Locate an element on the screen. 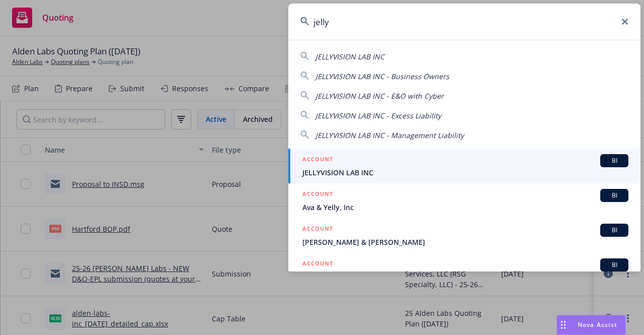 The image size is (644, 335). span: JELLYVISION LAB INC - Management Liability is located at coordinates (389, 135).